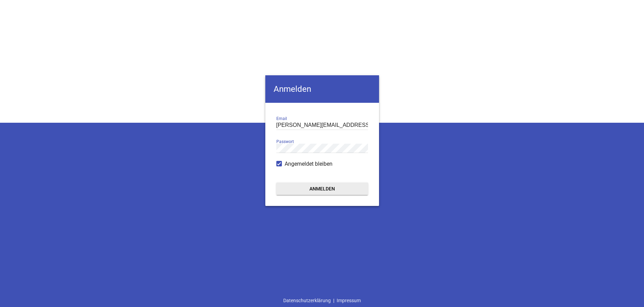  Describe the element at coordinates (348, 301) in the screenshot. I see `a: Impressum` at that location.